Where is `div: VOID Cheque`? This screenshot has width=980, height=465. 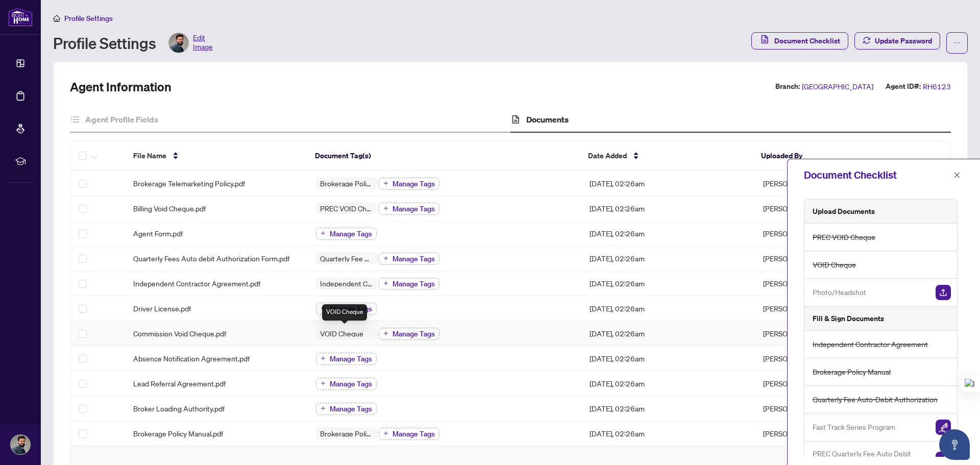 div: VOID Cheque is located at coordinates (345, 313).